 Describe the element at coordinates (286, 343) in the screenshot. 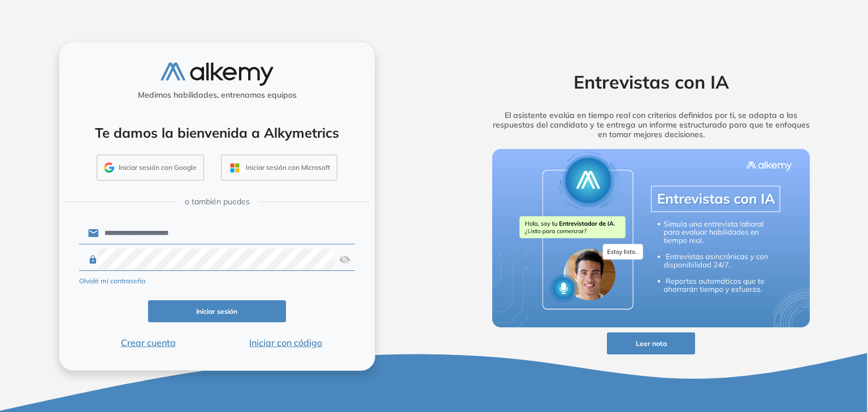

I see `button: Iniciar con código` at that location.